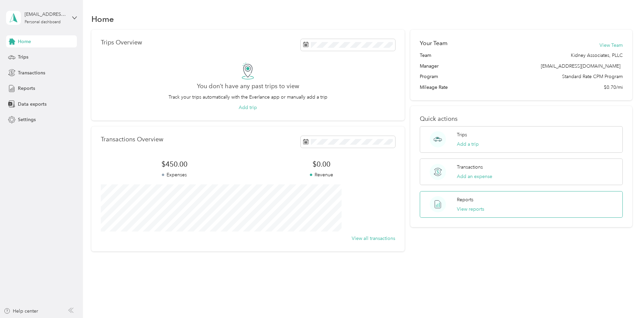 The height and width of the screenshot is (318, 644). What do you see at coordinates (474, 177) in the screenshot?
I see `button: Add an expense` at bounding box center [474, 177].